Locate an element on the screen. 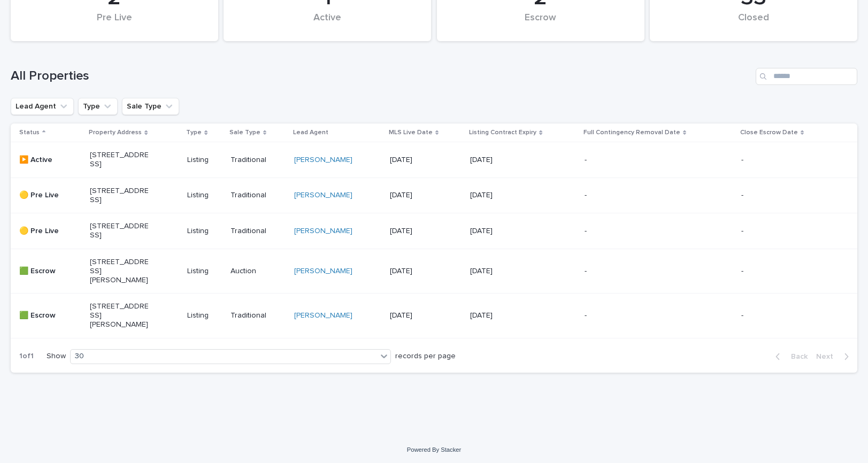  div: Escrow is located at coordinates (541, 24).